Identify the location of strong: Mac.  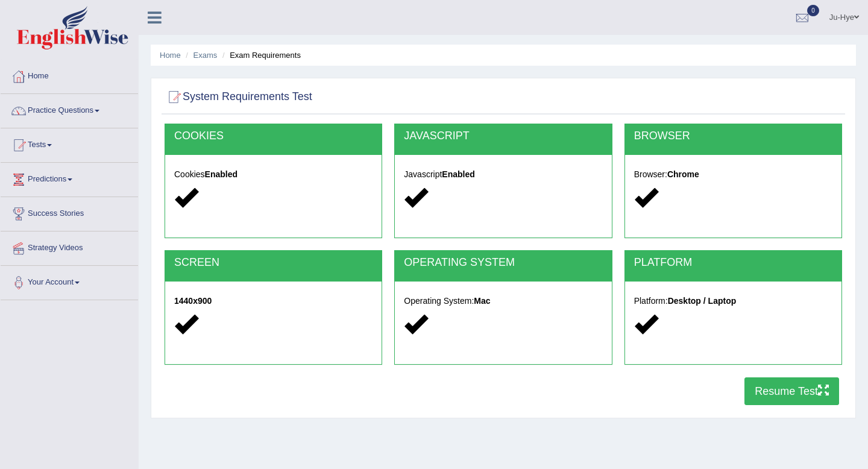
(481, 301).